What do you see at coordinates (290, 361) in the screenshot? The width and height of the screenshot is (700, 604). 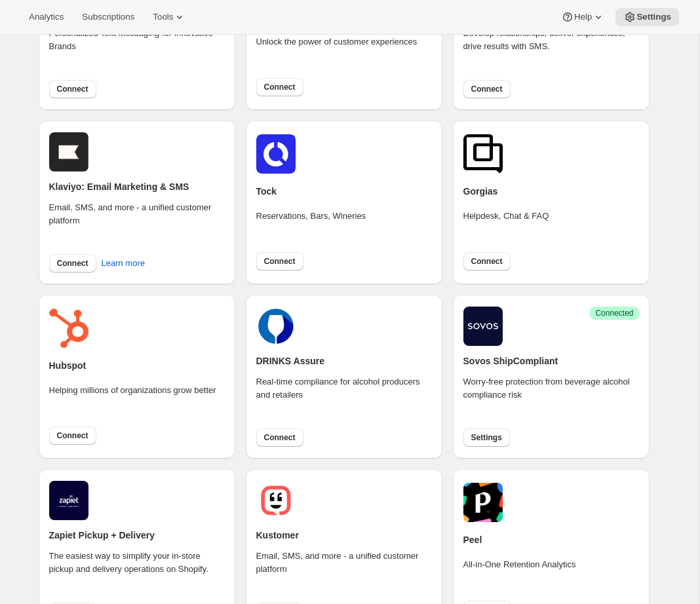 I see `h2: DRINKS Assure` at bounding box center [290, 361].